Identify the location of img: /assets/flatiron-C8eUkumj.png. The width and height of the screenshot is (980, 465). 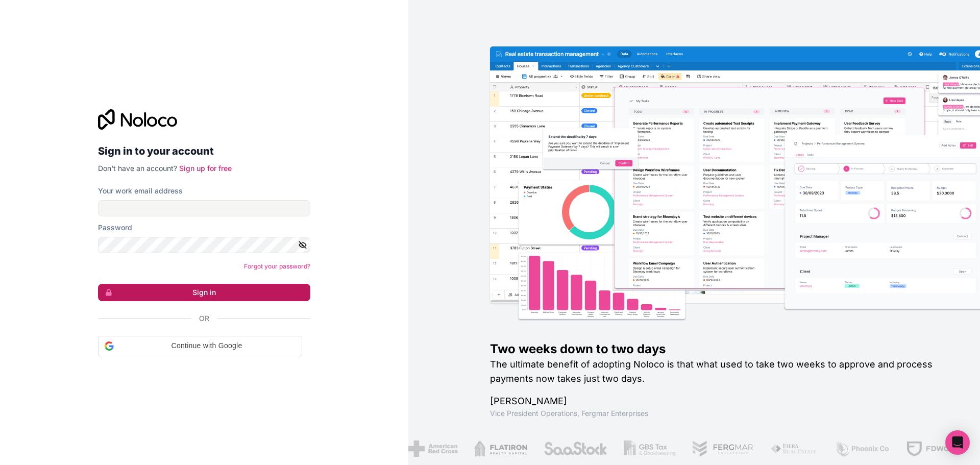
(501, 449).